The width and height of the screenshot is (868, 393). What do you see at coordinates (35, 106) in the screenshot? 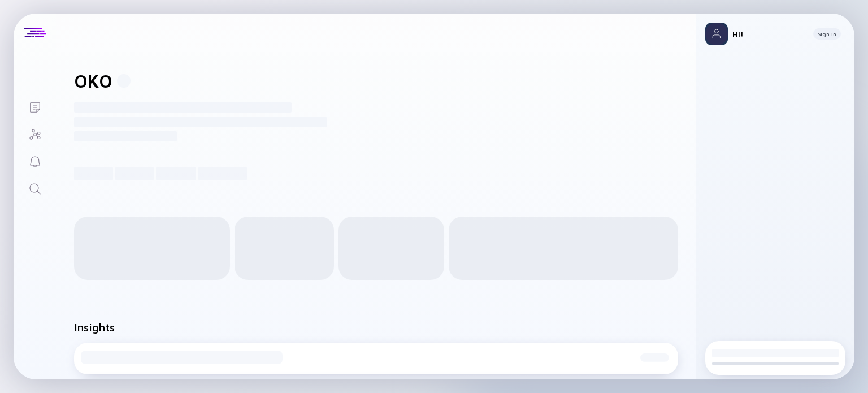
I see `a: Lists` at bounding box center [35, 106].